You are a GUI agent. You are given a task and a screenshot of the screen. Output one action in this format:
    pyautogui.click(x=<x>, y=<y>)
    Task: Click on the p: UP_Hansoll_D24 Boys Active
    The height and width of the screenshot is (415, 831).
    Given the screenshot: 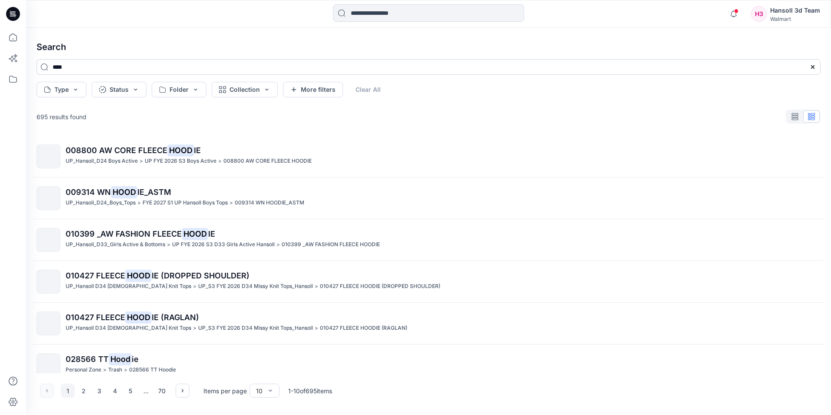 What is the action you would take?
    pyautogui.click(x=102, y=161)
    